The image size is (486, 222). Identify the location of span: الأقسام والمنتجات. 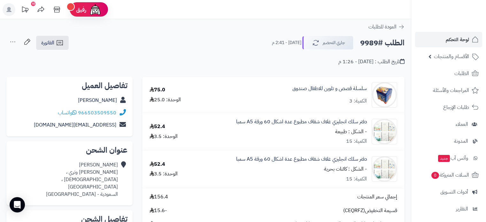
(451, 57).